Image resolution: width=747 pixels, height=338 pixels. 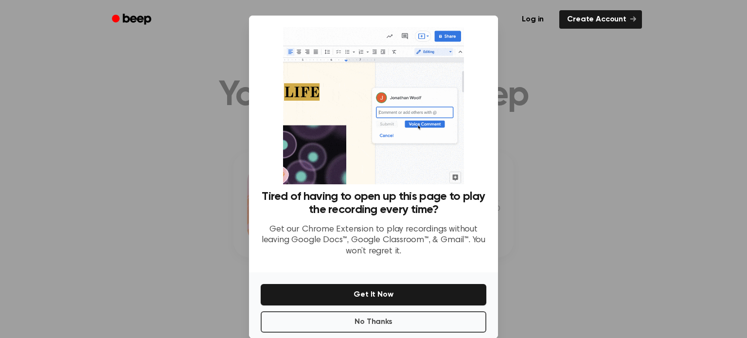 What do you see at coordinates (373, 241) in the screenshot?
I see `p: Get our Chrome Extension to play recordings without leaving Google Docs™, Google Classroom™, & Gm...` at bounding box center [373, 241].